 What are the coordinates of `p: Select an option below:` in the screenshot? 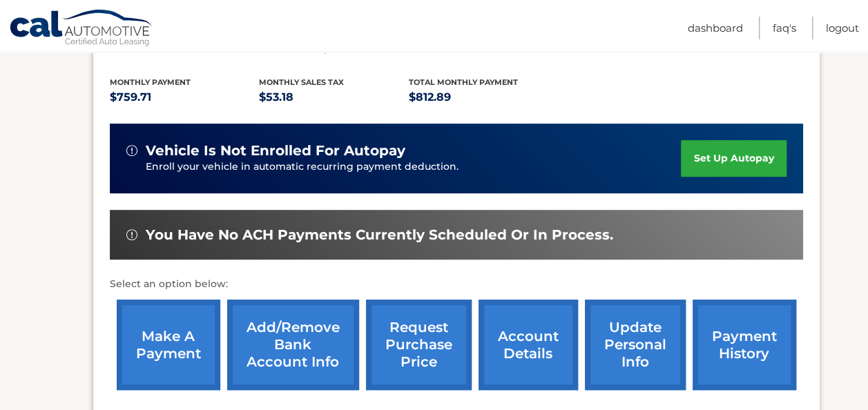 It's located at (457, 284).